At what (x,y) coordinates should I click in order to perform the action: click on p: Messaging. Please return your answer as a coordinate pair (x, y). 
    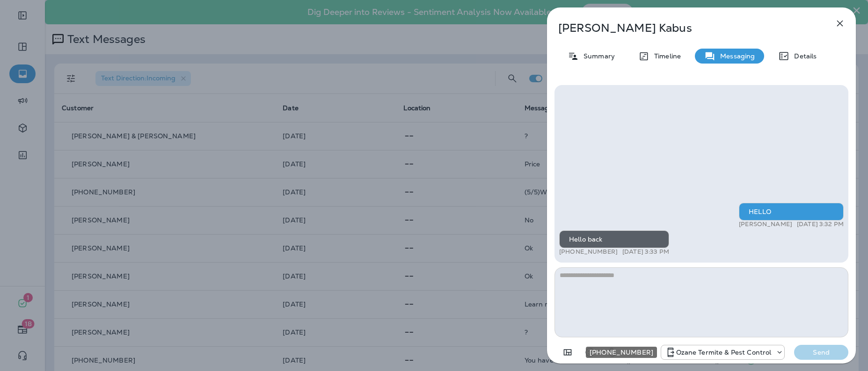
    Looking at the image, I should click on (735, 56).